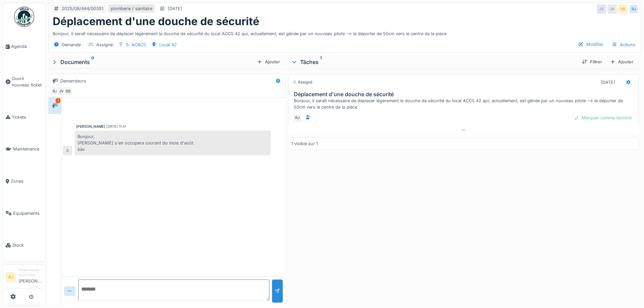 This screenshot has height=308, width=644. I want to click on div: 5. AC&CS, so click(136, 45).